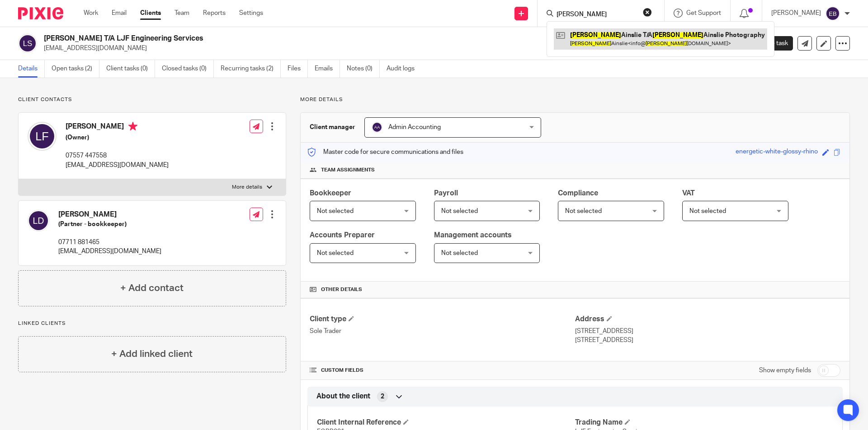 The height and width of the screenshot is (430, 868). What do you see at coordinates (40, 13) in the screenshot?
I see `img: Pixie` at bounding box center [40, 13].